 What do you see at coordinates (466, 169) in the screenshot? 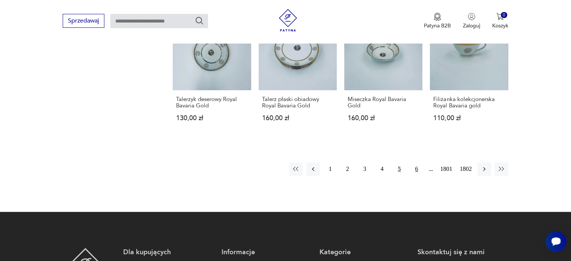
I see `button: 1802` at bounding box center [466, 169].